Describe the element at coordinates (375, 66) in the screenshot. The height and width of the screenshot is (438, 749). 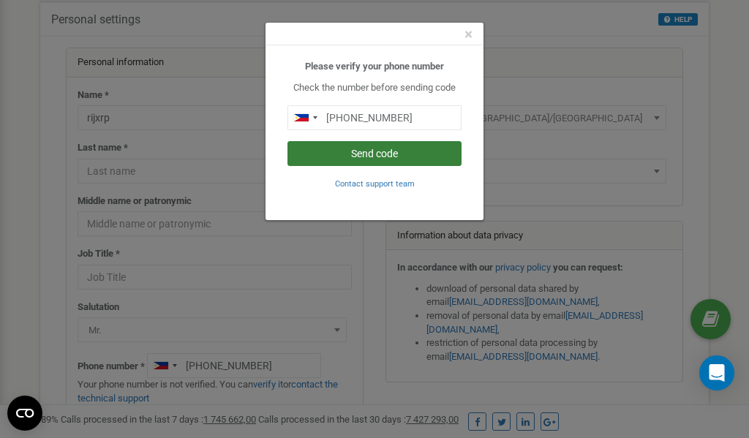
I see `b: Please verify your phone number` at that location.